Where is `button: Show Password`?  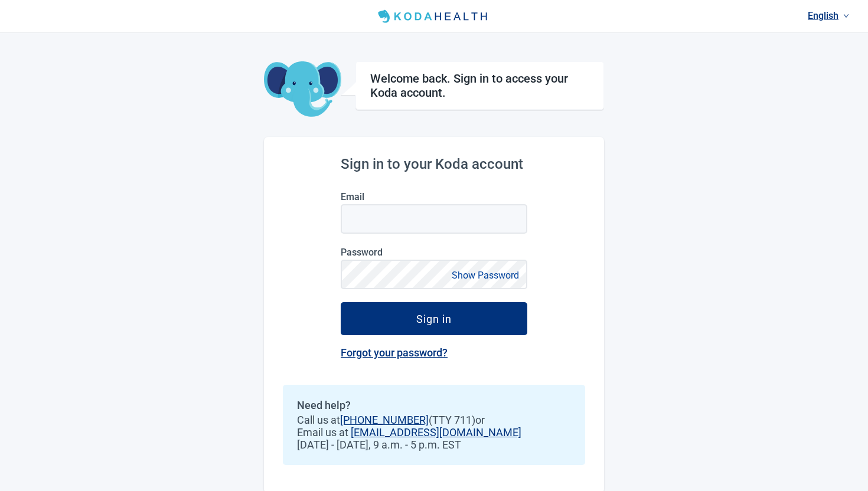
button: Show Password is located at coordinates (485, 275).